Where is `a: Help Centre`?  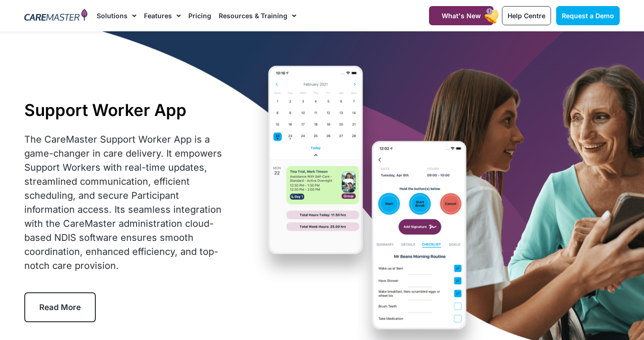 a: Help Centre is located at coordinates (526, 16).